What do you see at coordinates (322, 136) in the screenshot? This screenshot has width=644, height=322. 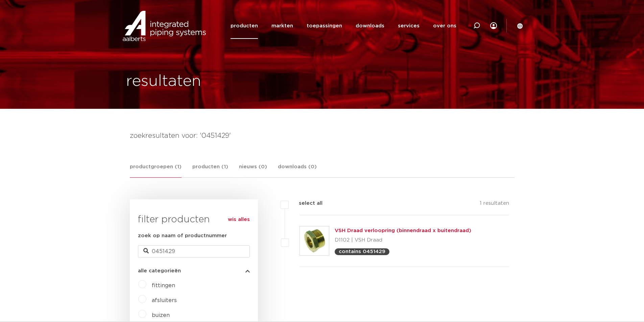 I see `h4: zoekresultaten voor: '0451429'` at bounding box center [322, 136].